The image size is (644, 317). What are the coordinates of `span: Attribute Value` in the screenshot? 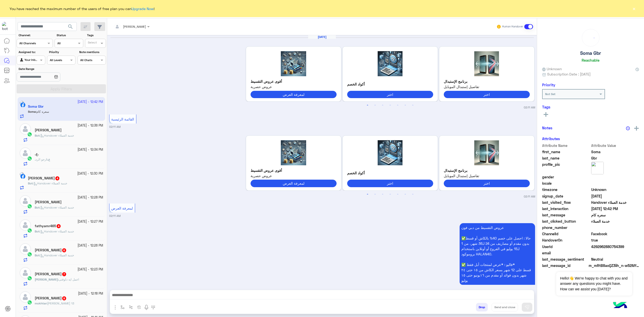 It's located at (615, 145).